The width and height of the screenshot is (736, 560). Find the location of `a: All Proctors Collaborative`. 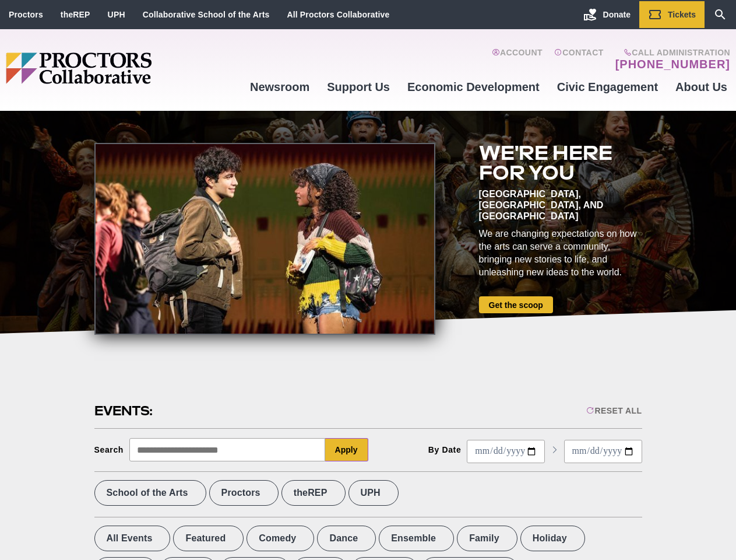

a: All Proctors Collaborative is located at coordinates (338, 15).